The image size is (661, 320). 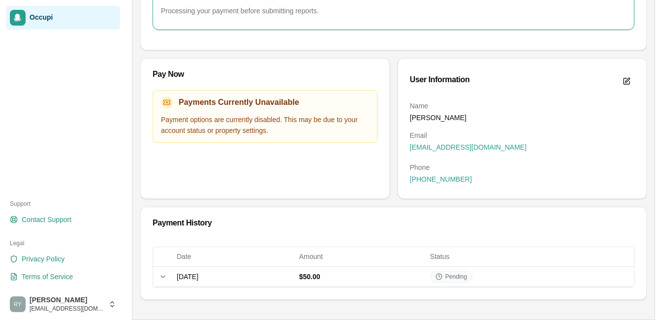 I want to click on p: Payment options are currently disabled. This may be due to your account status or property settings., so click(x=265, y=125).